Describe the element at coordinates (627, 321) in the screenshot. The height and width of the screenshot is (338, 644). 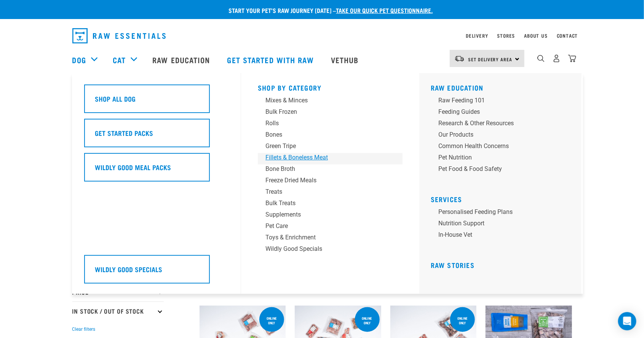
I see `div: Open Intercom Messenger` at that location.